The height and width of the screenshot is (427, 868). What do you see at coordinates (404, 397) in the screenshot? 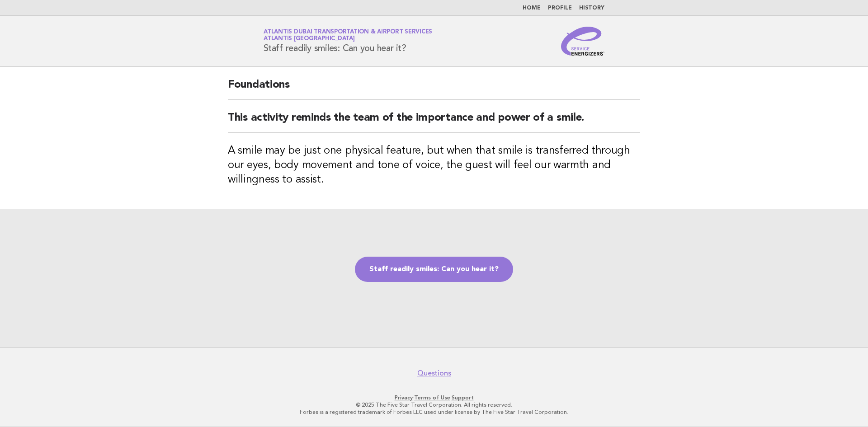
I see `a: Privacy` at bounding box center [404, 397].